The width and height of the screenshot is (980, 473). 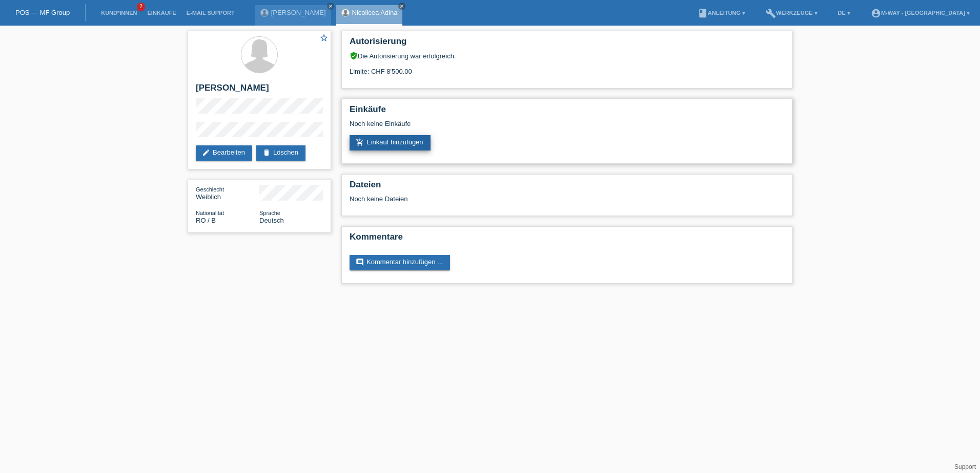 I want to click on div: Die Autorisierung war erfolgreich., so click(x=567, y=56).